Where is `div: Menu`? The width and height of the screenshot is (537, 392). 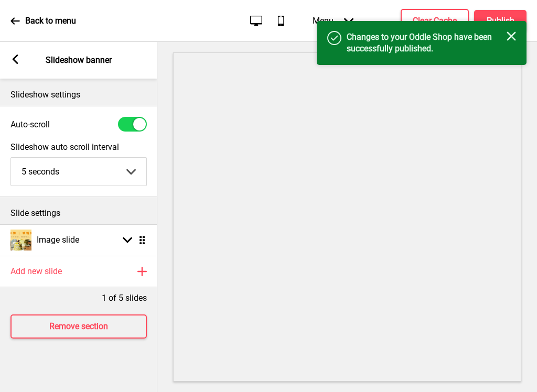 div: Menu is located at coordinates (333, 20).